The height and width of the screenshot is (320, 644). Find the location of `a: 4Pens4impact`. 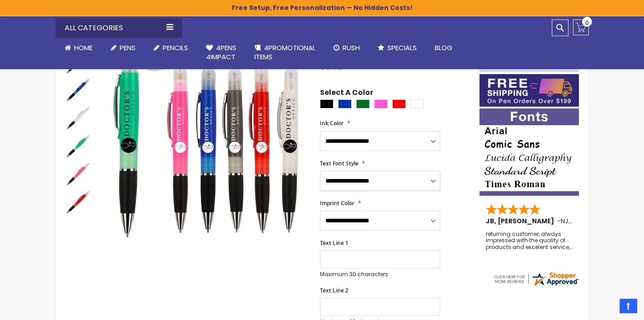

a: 4Pens4impact is located at coordinates (221, 52).